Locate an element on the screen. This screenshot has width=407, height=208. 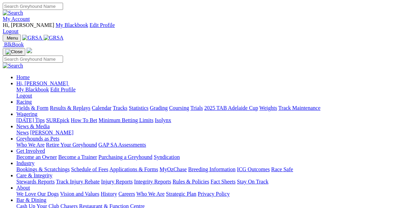
a: Privacy Policy is located at coordinates (214, 194).